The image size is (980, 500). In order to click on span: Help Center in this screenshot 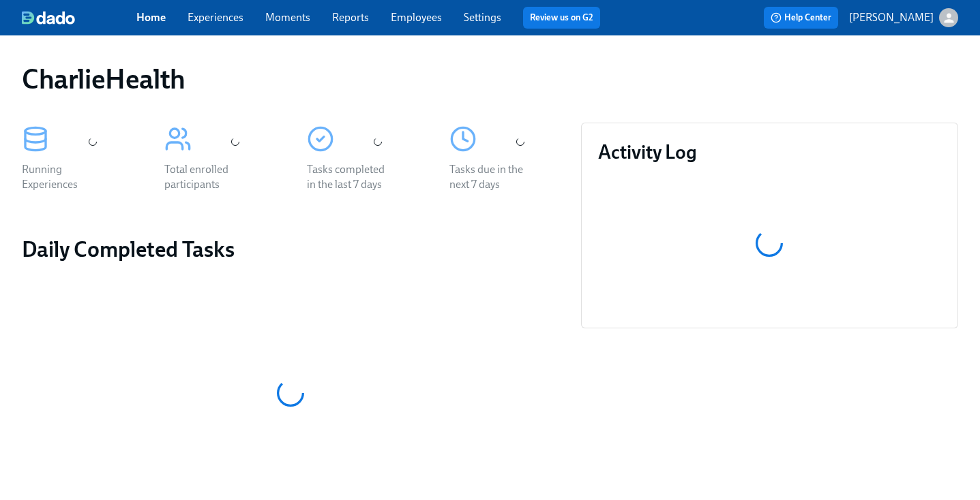, I will do `click(800, 17)`.